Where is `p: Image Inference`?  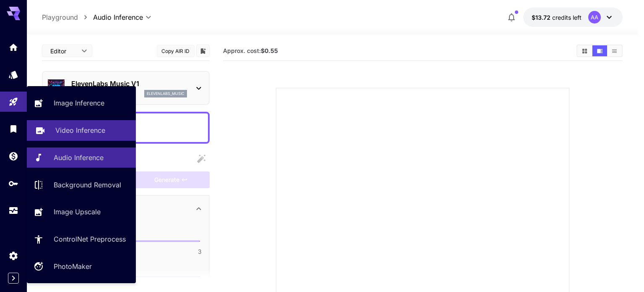
p: Image Inference is located at coordinates (79, 103).